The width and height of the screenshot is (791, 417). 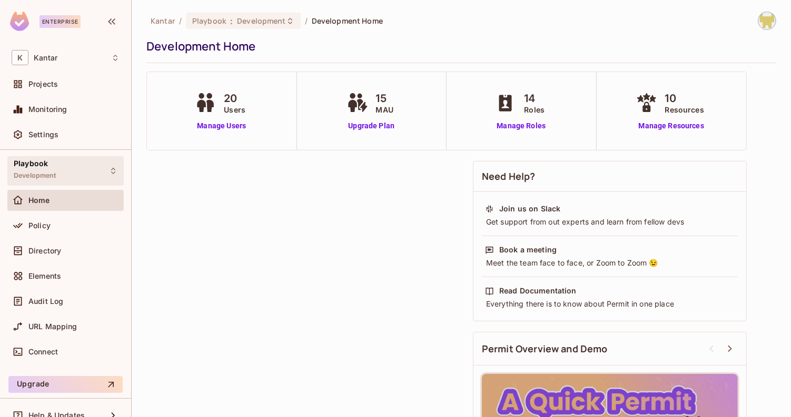 I want to click on span: Permit Overview and Demo, so click(x=544, y=349).